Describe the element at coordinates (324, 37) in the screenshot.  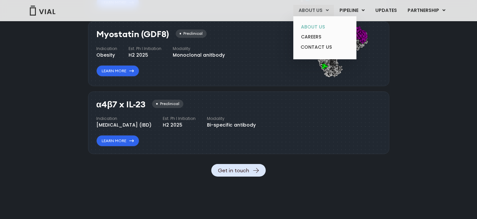
I see `a: CAREERS` at that location.